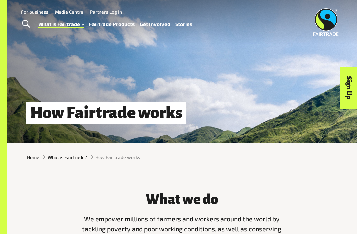 The height and width of the screenshot is (234, 357). I want to click on a: What is Fairtrade, so click(61, 24).